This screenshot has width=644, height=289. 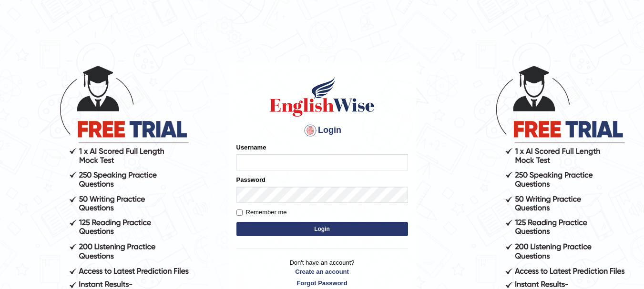 What do you see at coordinates (262, 212) in the screenshot?
I see `label: Remember me` at bounding box center [262, 212].